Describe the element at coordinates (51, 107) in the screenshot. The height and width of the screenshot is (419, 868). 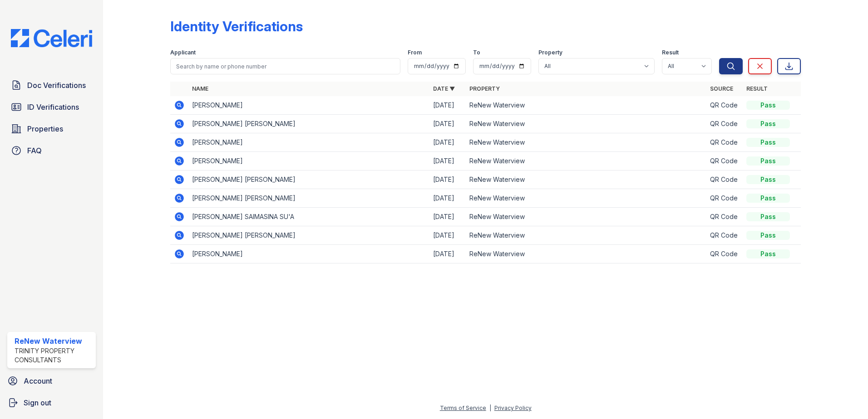
I see `a: ID Verifications` at that location.